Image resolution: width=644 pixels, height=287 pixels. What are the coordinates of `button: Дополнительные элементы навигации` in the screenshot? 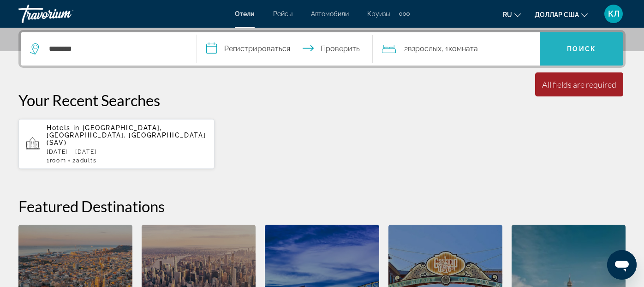 It's located at (404, 14).